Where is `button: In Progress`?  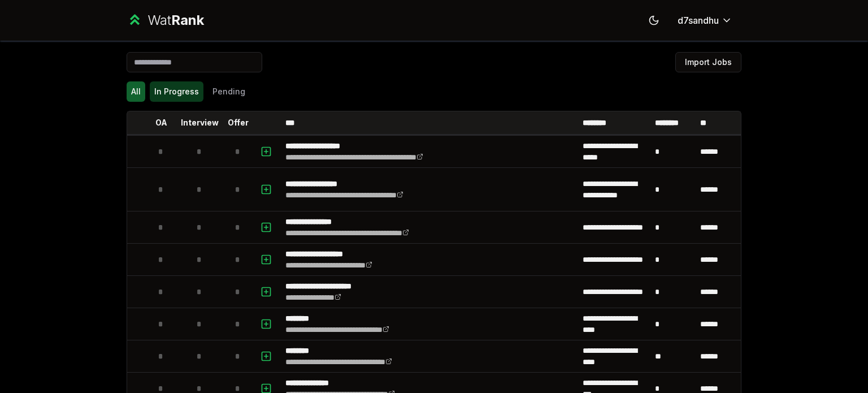
button: In Progress is located at coordinates (176, 92).